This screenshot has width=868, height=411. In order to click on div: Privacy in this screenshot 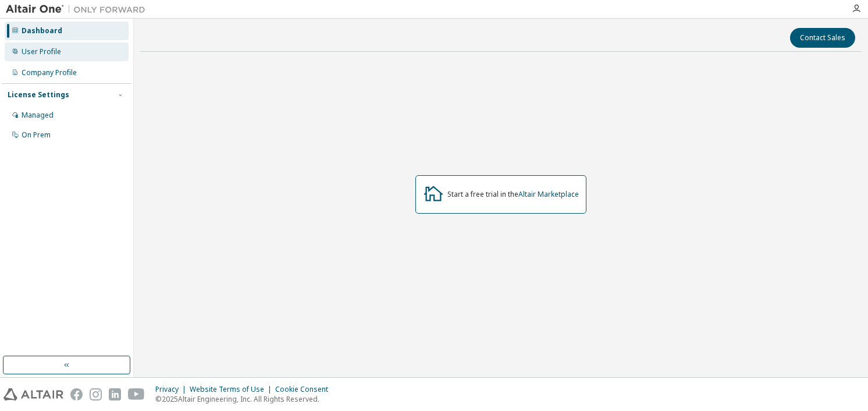, I will do `click(173, 390)`.